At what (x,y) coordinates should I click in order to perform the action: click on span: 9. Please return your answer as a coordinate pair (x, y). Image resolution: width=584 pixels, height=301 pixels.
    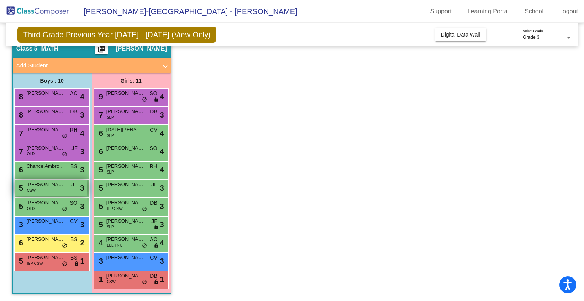
    Looking at the image, I should click on (100, 97).